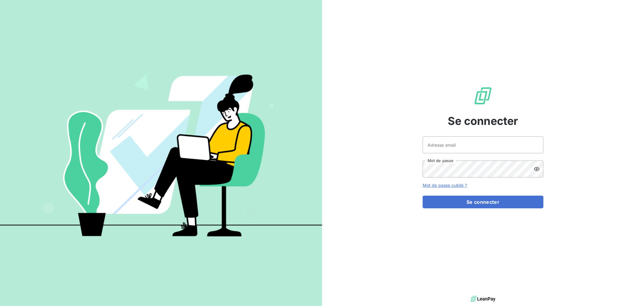 The image size is (644, 306). I want to click on img: logo, so click(483, 299).